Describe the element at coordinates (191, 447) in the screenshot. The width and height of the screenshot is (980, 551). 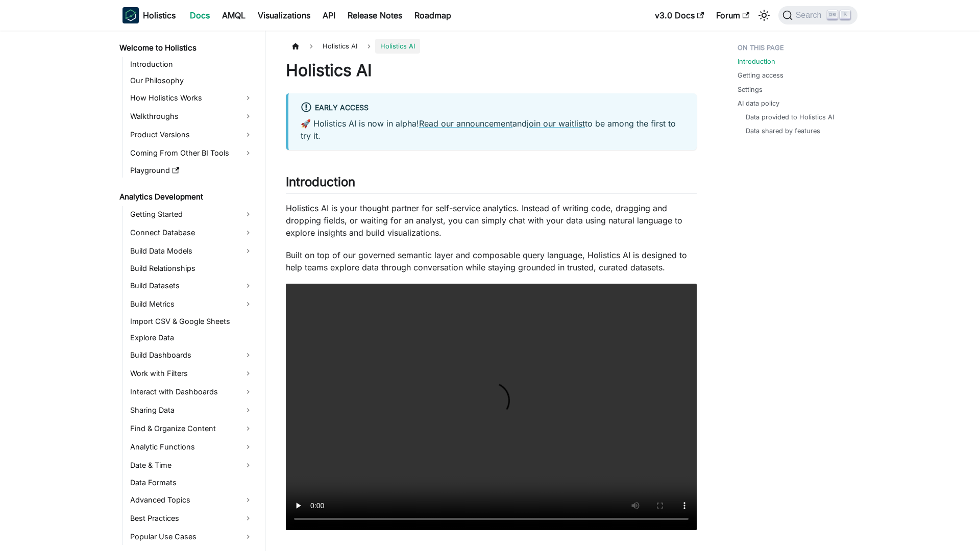
I see `a: Analytic Functions` at that location.